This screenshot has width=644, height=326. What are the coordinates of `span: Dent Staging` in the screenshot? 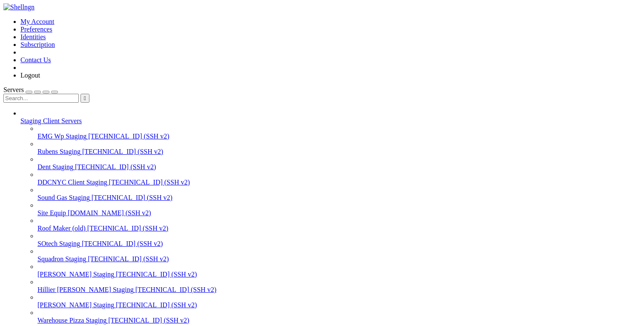 It's located at (55, 167).